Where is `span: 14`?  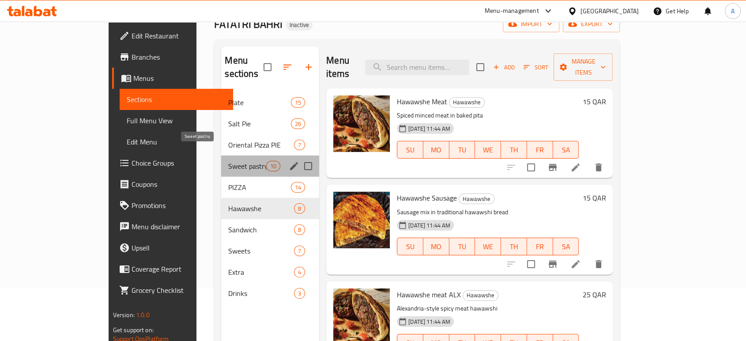 span: 14 is located at coordinates (298, 187).